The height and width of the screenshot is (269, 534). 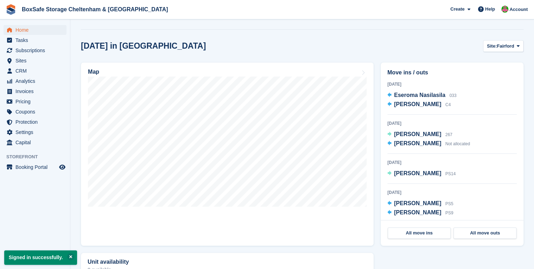 What do you see at coordinates (490, 9) in the screenshot?
I see `span: Help` at bounding box center [490, 9].